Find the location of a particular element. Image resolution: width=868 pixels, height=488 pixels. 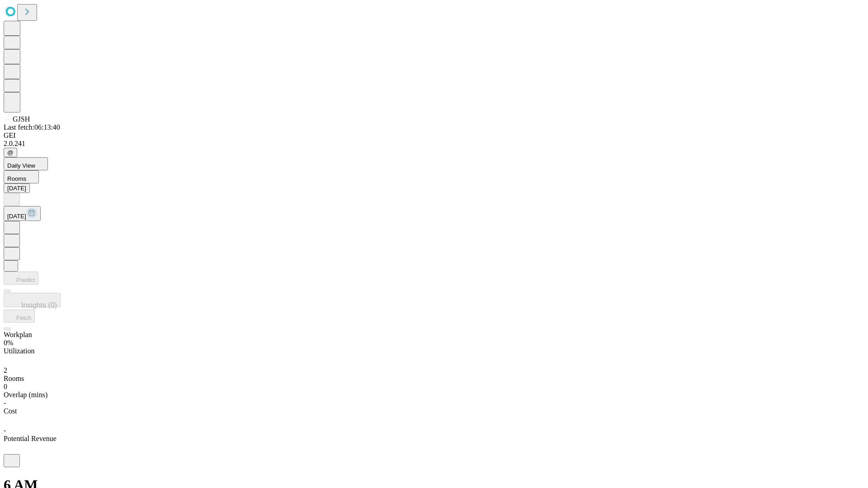

span: 0% is located at coordinates (8, 343).